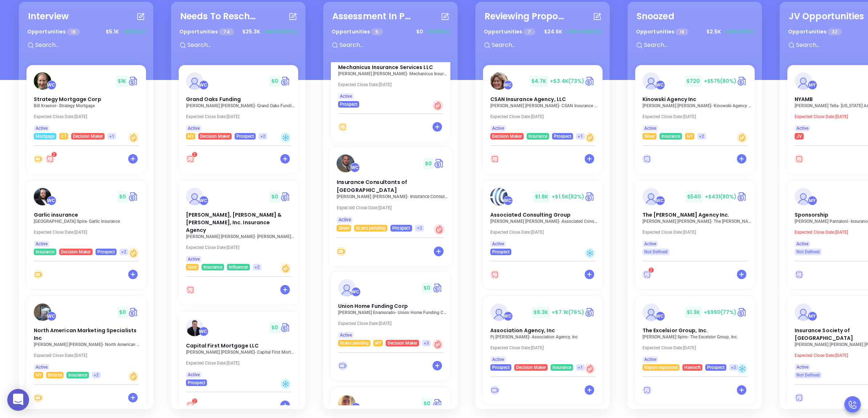  What do you see at coordinates (693, 81) in the screenshot?
I see `span: $ 720` at bounding box center [693, 81].